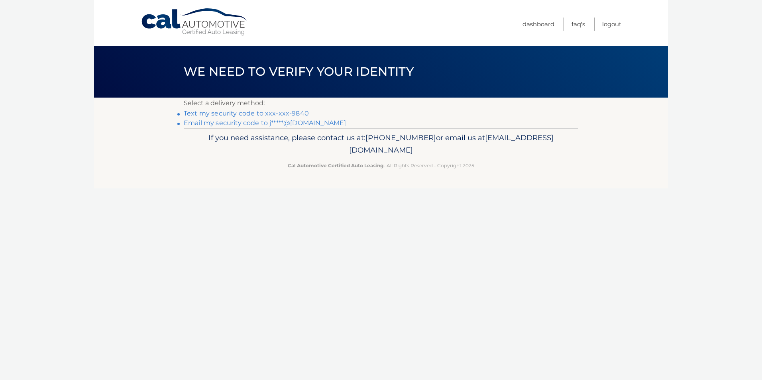 This screenshot has width=762, height=380. I want to click on strong: Cal Automotive Certified Auto Leasing, so click(336, 165).